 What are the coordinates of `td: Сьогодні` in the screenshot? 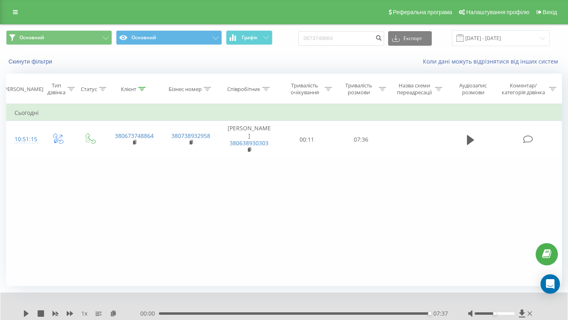 It's located at (284, 113).